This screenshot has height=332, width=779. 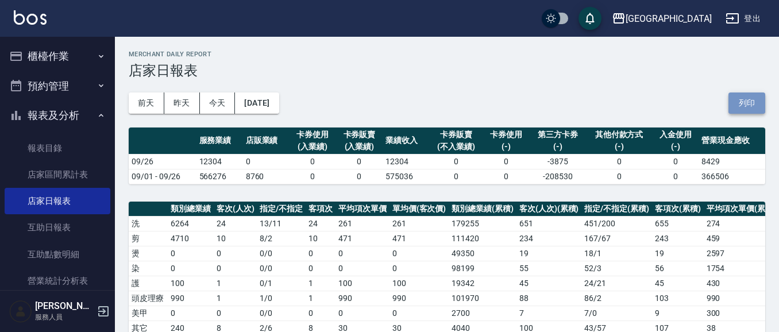 I want to click on td: 7 / 0, so click(x=616, y=313).